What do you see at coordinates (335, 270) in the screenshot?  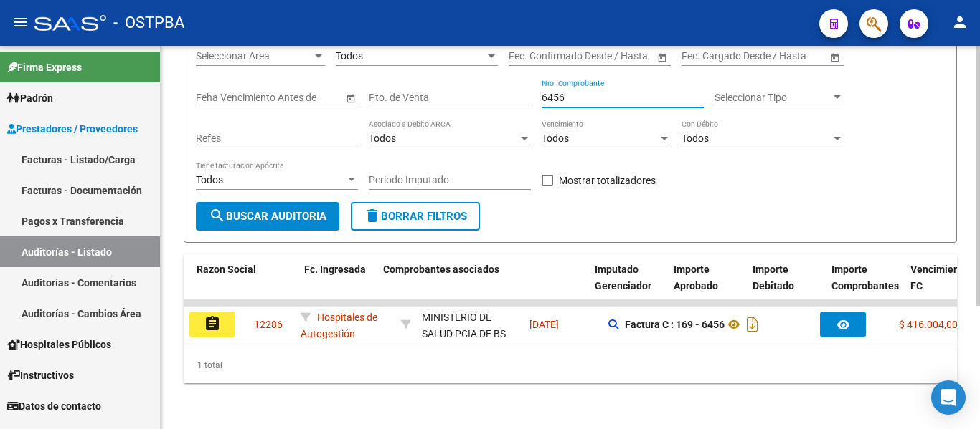 I see `span: Fc. Ingresada` at bounding box center [335, 270].